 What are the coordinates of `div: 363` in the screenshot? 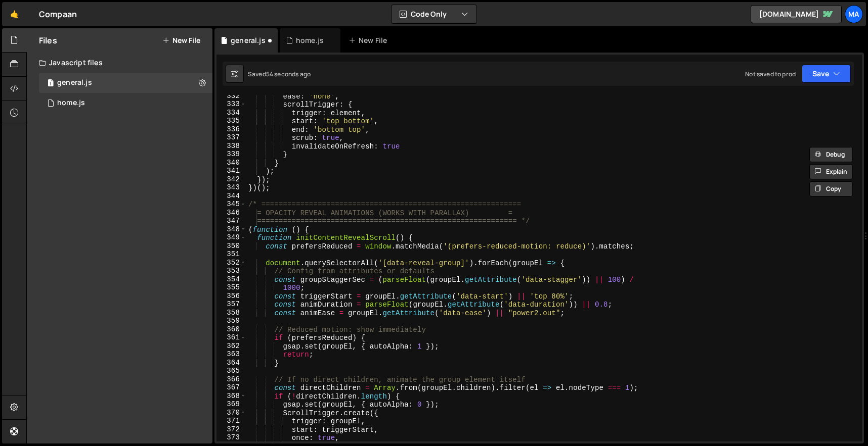 It's located at (231, 355).